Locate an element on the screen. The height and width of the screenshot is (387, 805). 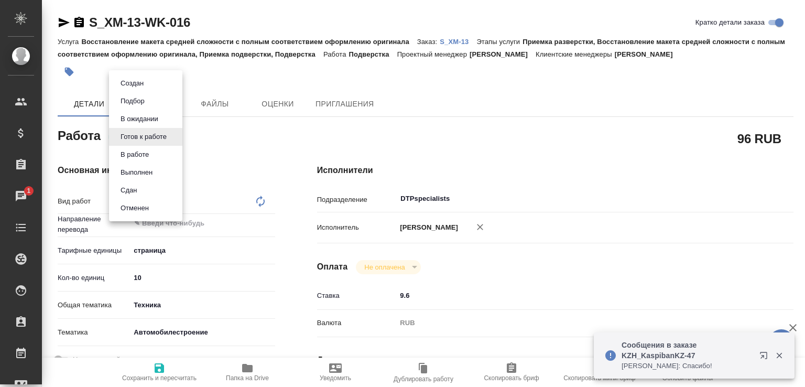
button: Закрыть is located at coordinates (779, 355).